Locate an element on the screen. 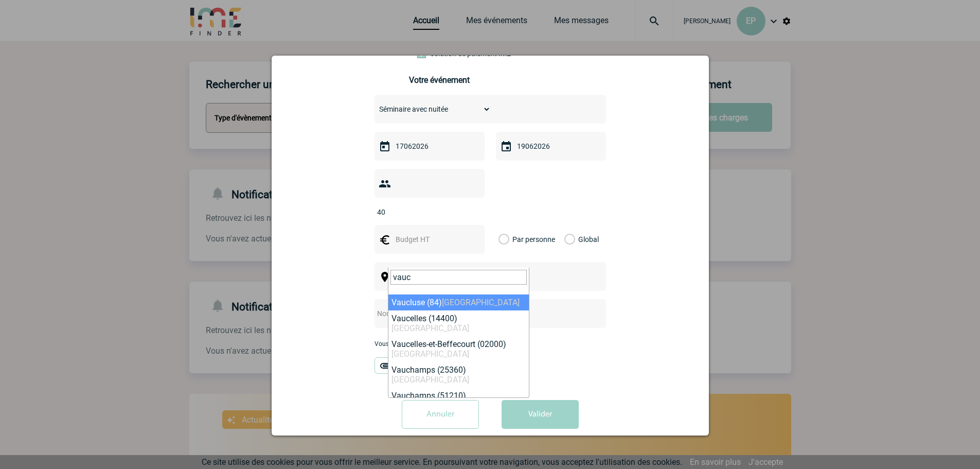 The image size is (980, 469). label: Global is located at coordinates (567, 239).